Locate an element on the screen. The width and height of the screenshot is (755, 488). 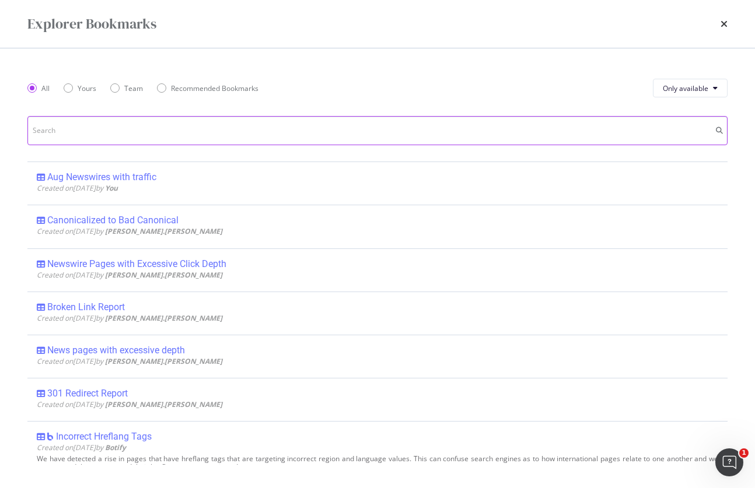
span: Only available is located at coordinates (685, 88).